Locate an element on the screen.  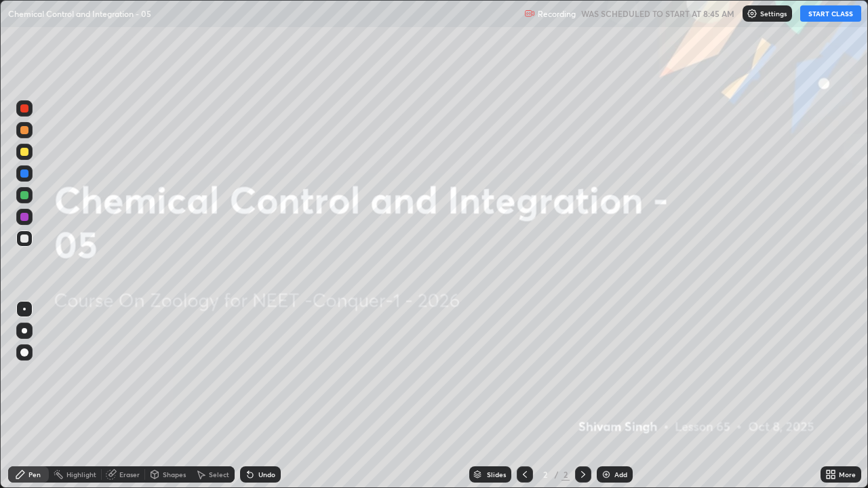
div: Eraser is located at coordinates (129, 474).